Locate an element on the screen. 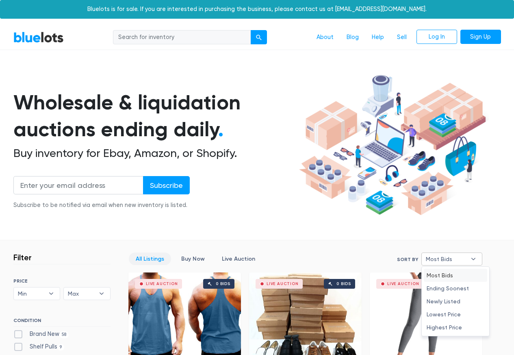  li: Highest Price is located at coordinates (456, 327).